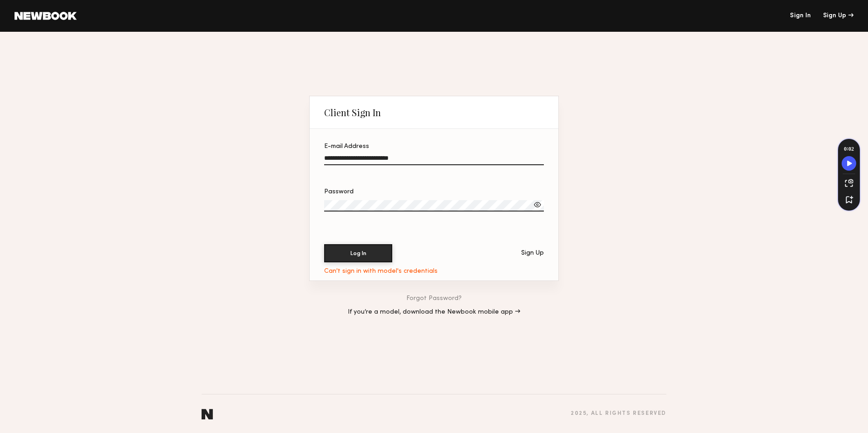 The width and height of the screenshot is (868, 433). Describe the element at coordinates (434, 299) in the screenshot. I see `a: Forgot Password?` at that location.